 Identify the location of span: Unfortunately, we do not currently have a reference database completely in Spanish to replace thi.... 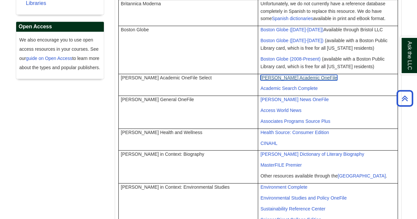
(323, 11).